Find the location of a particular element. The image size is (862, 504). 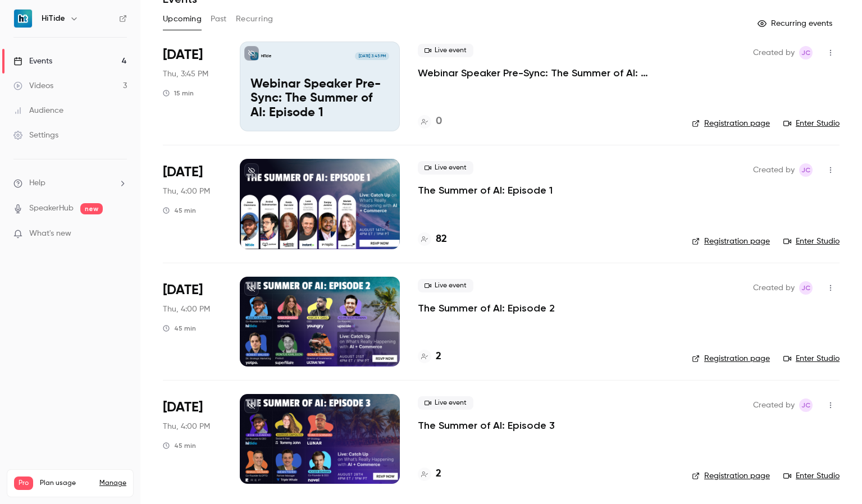

div: Aug 21 Thu, 4:00 PM (America/New York) is located at coordinates (192, 322).